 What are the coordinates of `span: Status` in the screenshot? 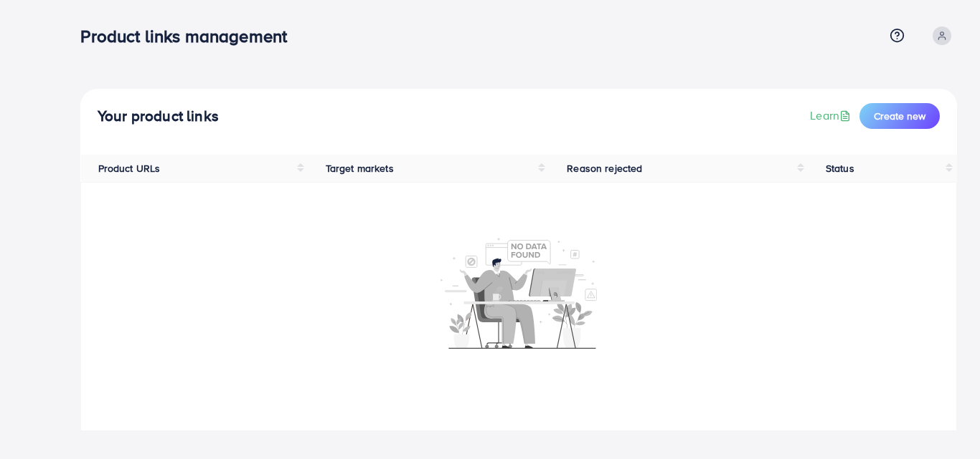 It's located at (840, 169).